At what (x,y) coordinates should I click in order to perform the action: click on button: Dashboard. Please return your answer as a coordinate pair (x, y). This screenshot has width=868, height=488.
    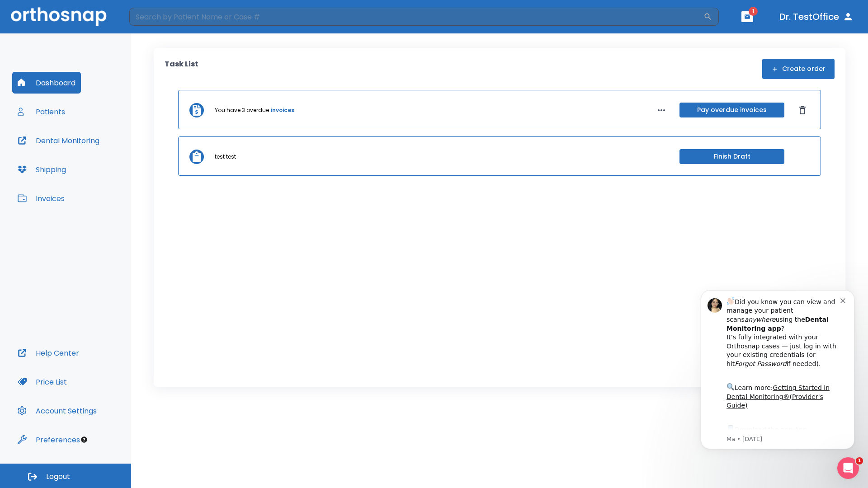
    Looking at the image, I should click on (46, 82).